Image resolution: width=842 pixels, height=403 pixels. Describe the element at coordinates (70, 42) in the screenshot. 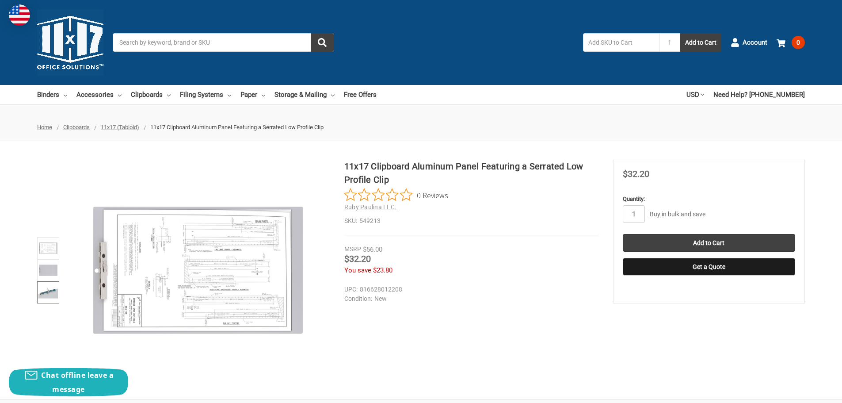

I see `img: 11x17.com` at that location.